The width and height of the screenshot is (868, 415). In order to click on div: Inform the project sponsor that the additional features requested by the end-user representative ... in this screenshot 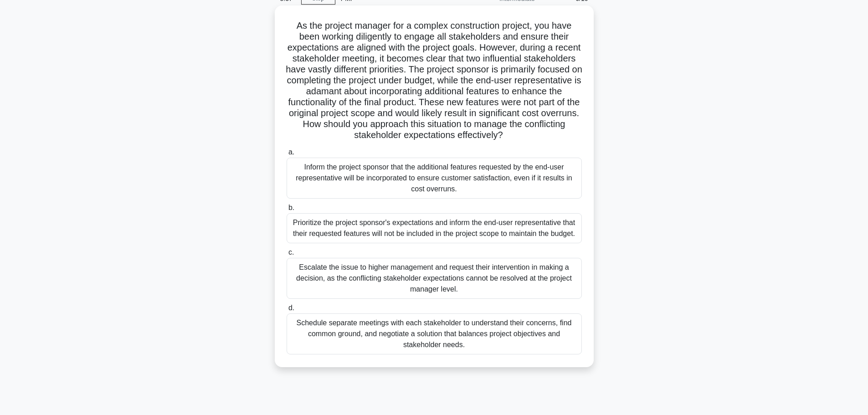, I will do `click(434, 178)`.